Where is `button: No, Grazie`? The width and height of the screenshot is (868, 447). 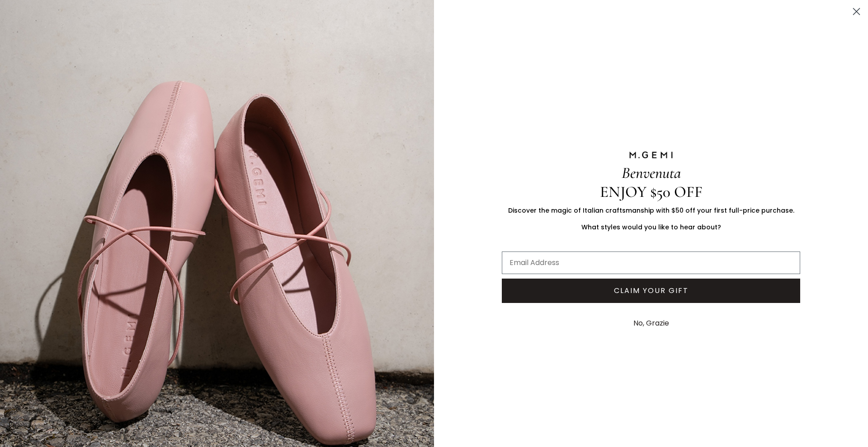 button: No, Grazie is located at coordinates (651, 323).